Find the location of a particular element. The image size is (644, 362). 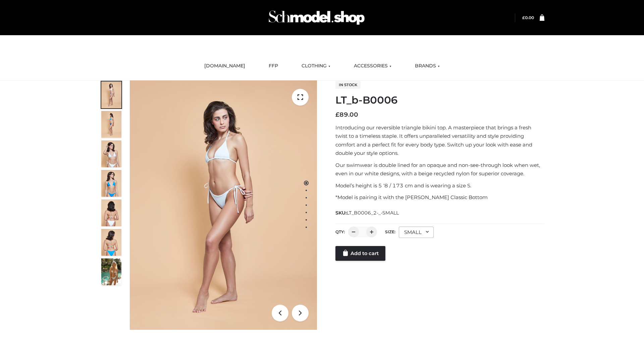

div: SMALL is located at coordinates (416, 232).